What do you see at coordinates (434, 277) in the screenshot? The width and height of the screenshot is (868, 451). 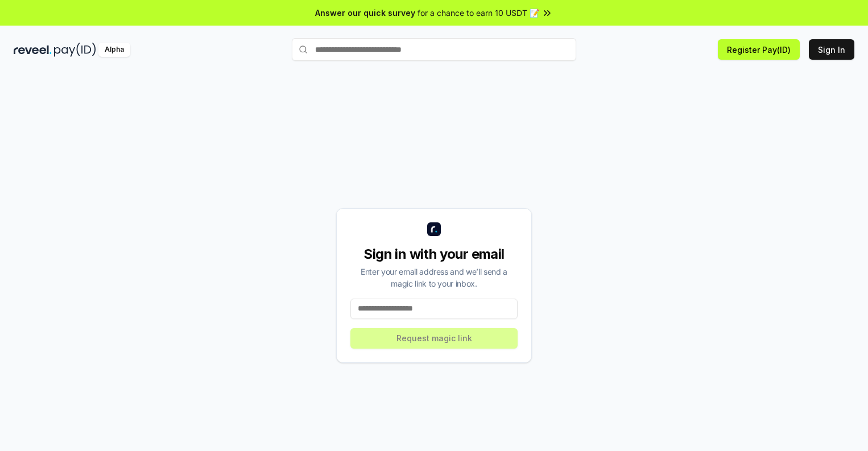 I see `div: Enter your email address and we’ll send a magic link to your inbox.` at bounding box center [434, 277].